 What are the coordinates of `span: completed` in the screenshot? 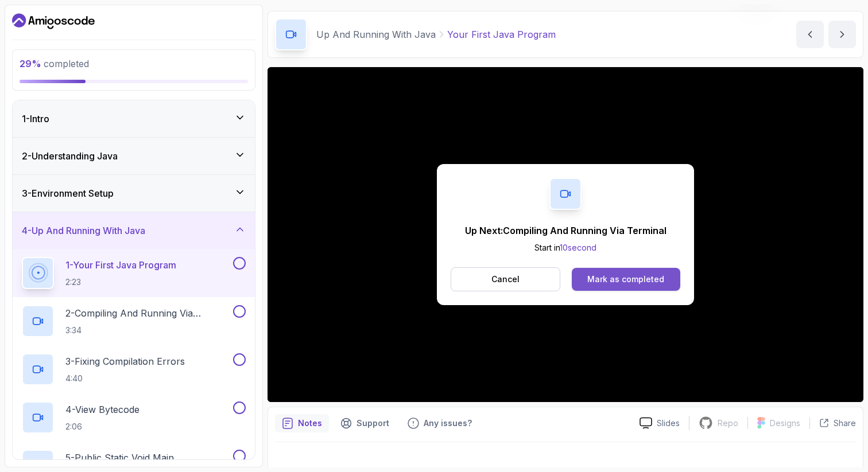 It's located at (54, 63).